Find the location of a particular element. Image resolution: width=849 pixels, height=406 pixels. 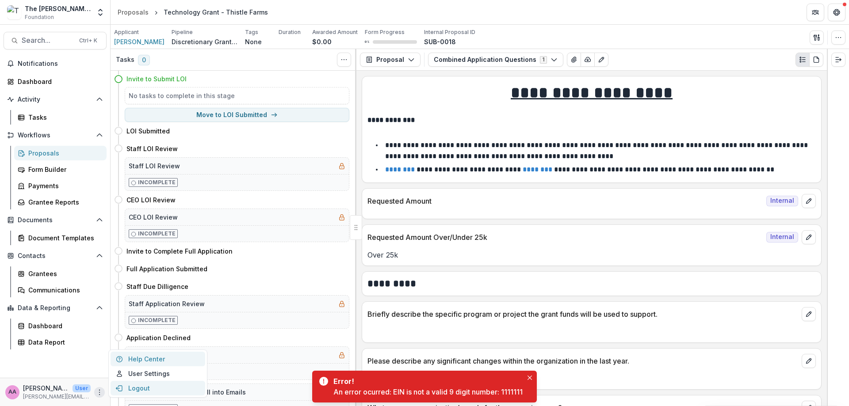

h5: No tasks to complete in this stage is located at coordinates (237, 96).